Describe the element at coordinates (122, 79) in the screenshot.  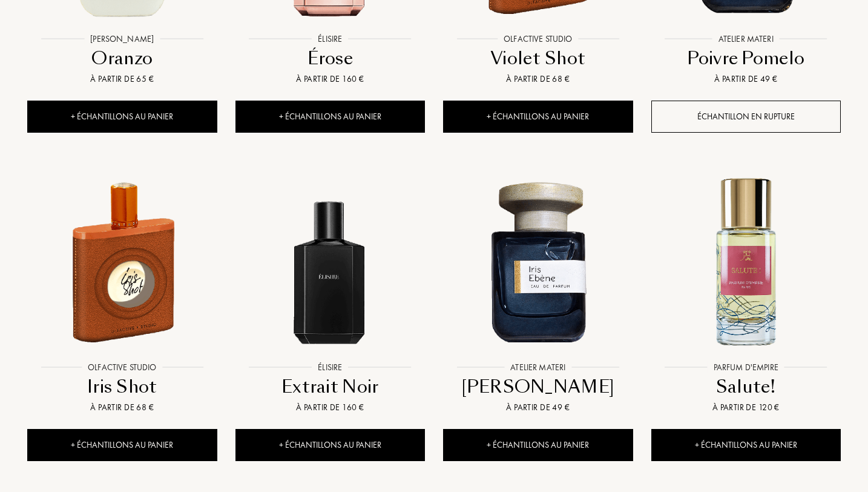
I see `div: À partir de 65 €` at that location.